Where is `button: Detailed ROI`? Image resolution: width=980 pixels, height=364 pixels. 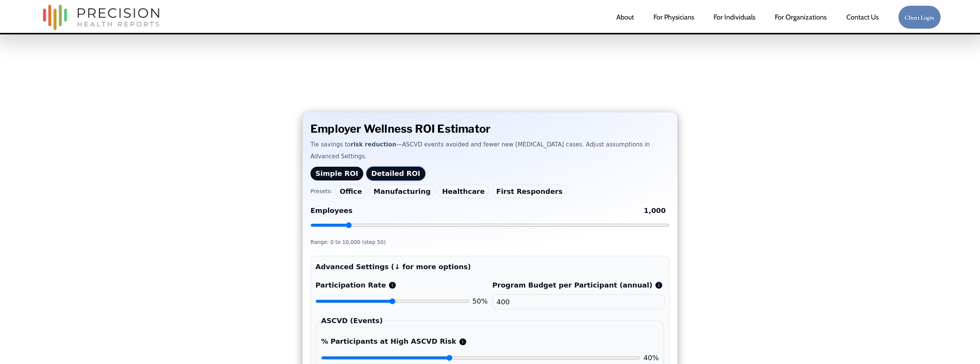
button: Detailed ROI is located at coordinates (396, 174).